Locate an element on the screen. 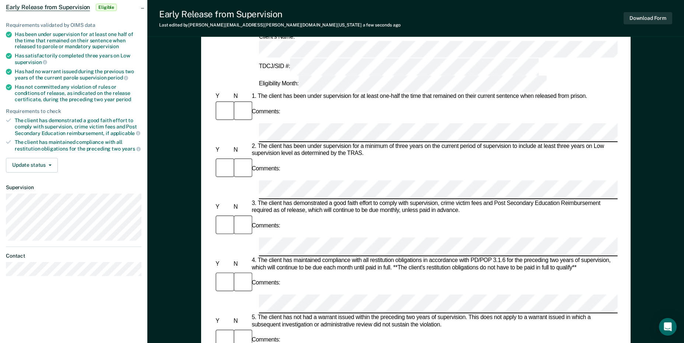 This screenshot has height=343, width=684. div: 4. The client has maintained compliance with all restitution obligations in accordance with PD/PO... is located at coordinates (433, 264).